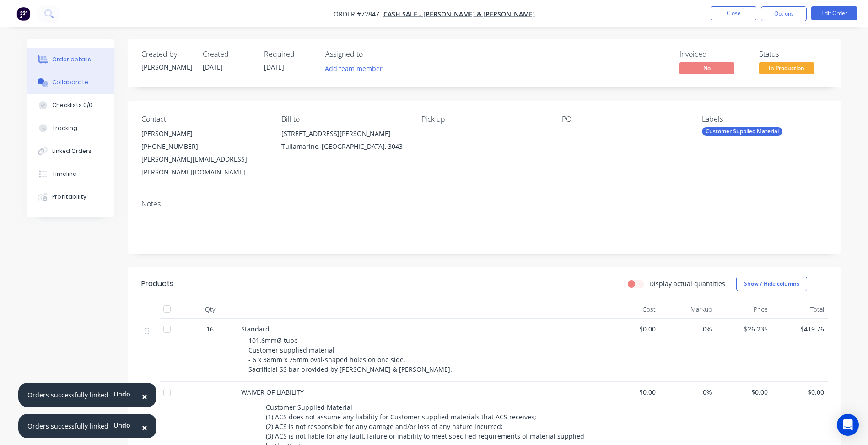 This screenshot has height=445, width=868. Describe the element at coordinates (210, 391) in the screenshot. I see `span: 1` at that location.